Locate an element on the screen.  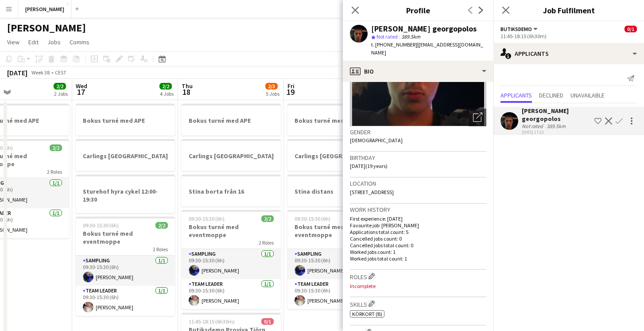
h3: Sturehof hyra cykel 12:00-19:30 is located at coordinates (125, 195).